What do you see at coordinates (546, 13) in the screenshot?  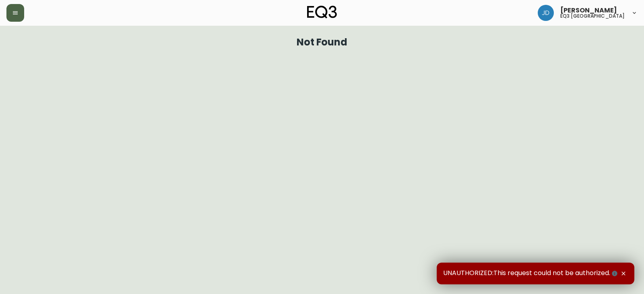 I see `img: 7c567ac048721f22e158fd313f7f0981` at bounding box center [546, 13].